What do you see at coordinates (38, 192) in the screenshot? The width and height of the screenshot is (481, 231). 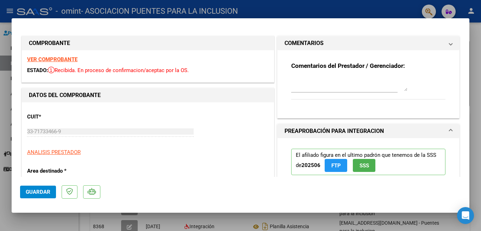 I see `button: Guardar` at bounding box center [38, 192].